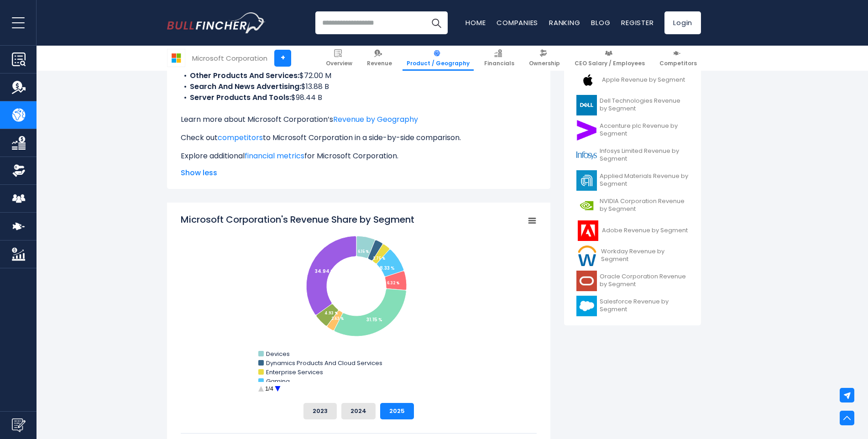 Image resolution: width=868 pixels, height=439 pixels. What do you see at coordinates (645, 256) in the screenshot?
I see `span: Workday Revenue by Segment` at bounding box center [645, 256].